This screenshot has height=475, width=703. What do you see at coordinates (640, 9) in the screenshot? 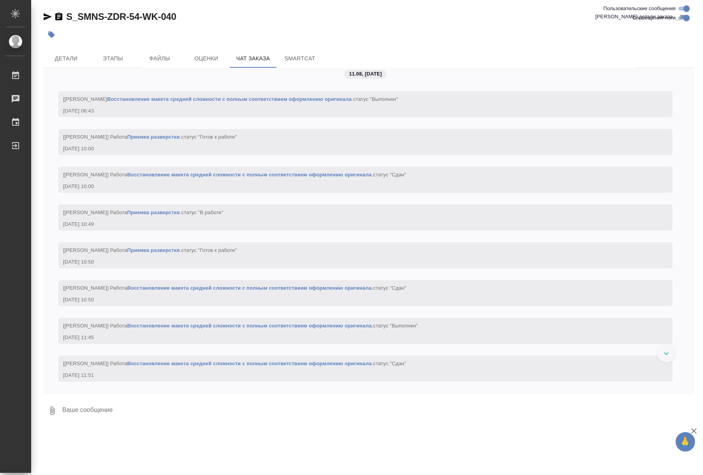
I see `span: Пользовательские сообщения` at bounding box center [640, 9].